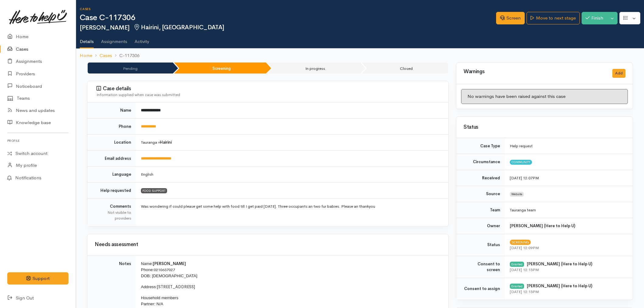 This screenshot has height=308, width=644. I want to click on td: Language, so click(112, 175).